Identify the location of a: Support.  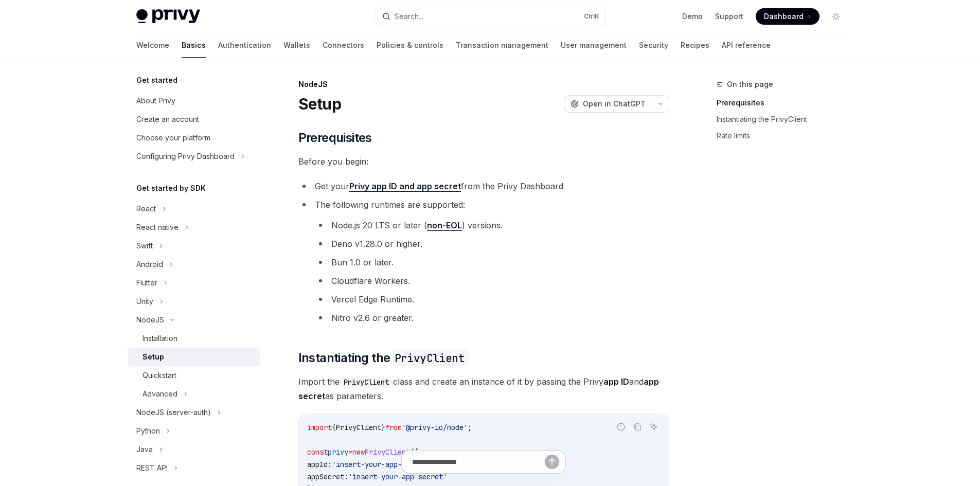
(729, 16).